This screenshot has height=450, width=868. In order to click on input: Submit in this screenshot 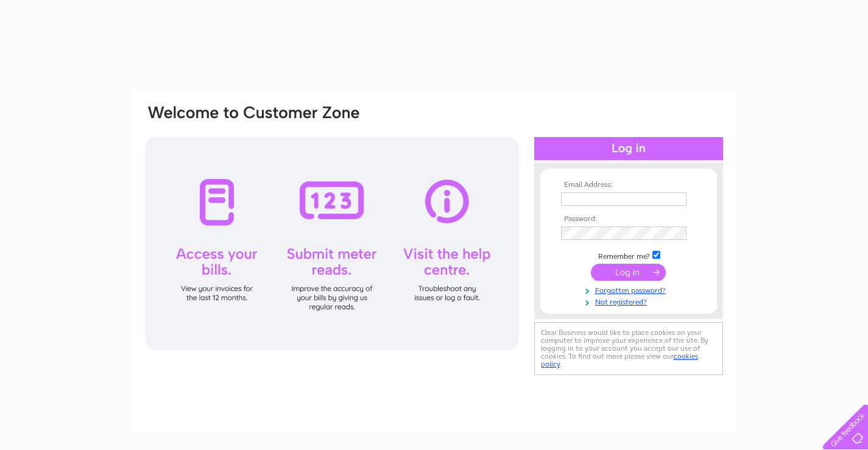, I will do `click(628, 272)`.